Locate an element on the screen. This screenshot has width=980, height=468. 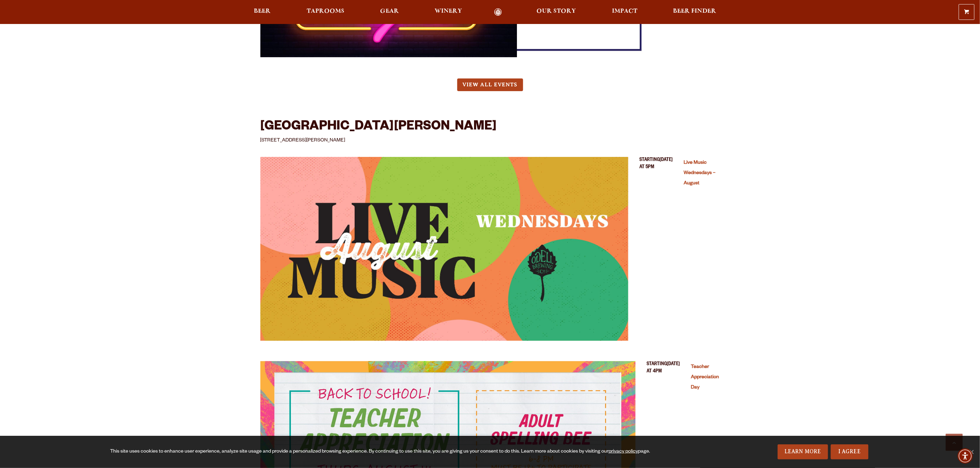
span: Our Story is located at coordinates (557, 12).